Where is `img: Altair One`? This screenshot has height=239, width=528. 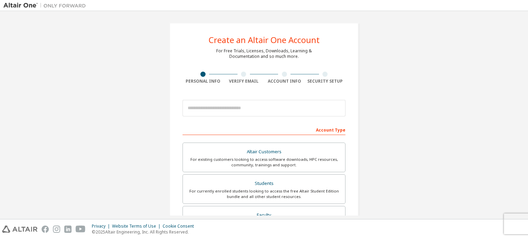 img: Altair One is located at coordinates (46, 5).